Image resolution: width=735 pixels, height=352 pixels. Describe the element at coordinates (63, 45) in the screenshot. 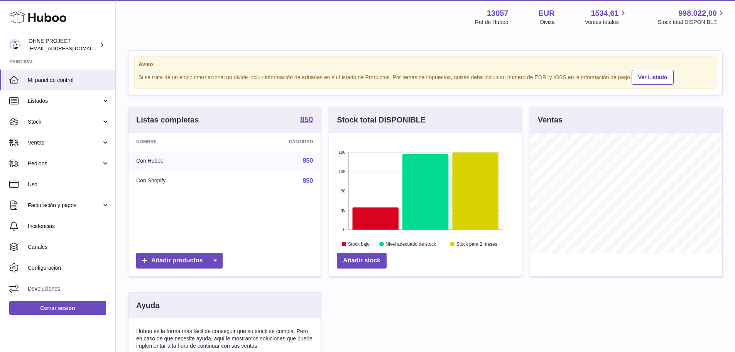

I see `div: OHNE PROJECT` at that location.